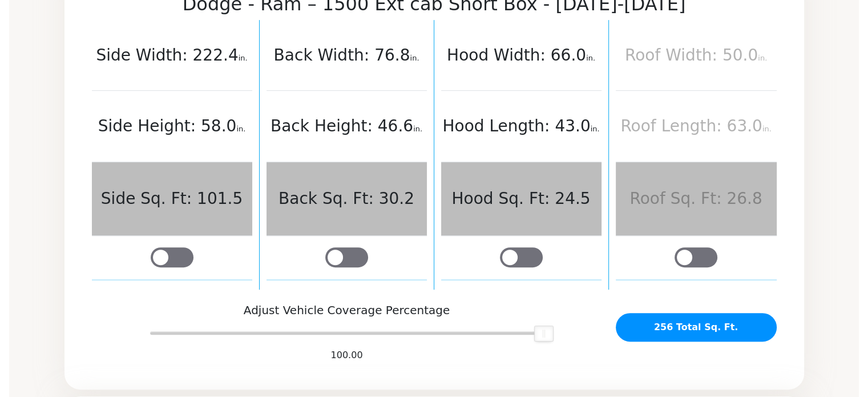  I want to click on div: 256 Total Sq. Ft., so click(697, 327).